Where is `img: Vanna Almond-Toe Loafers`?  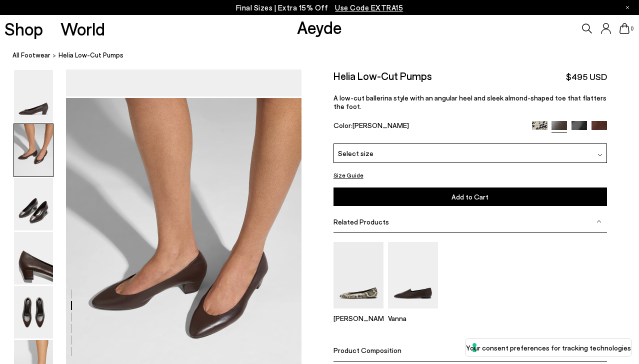 img: Vanna Almond-Toe Loafers is located at coordinates (413, 274).